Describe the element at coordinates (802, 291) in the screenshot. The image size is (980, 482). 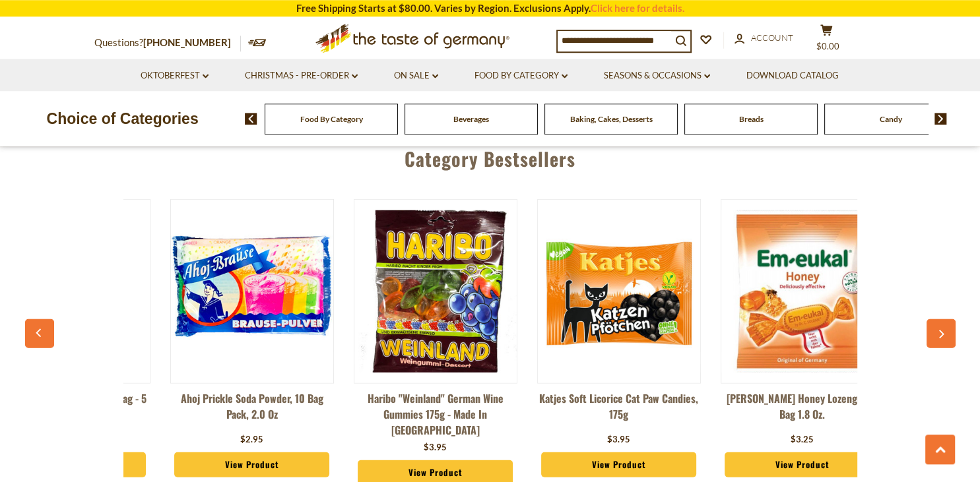
I see `img: Dr. Soldan Honey Lozenges in Bag 1.8 oz.` at that location.